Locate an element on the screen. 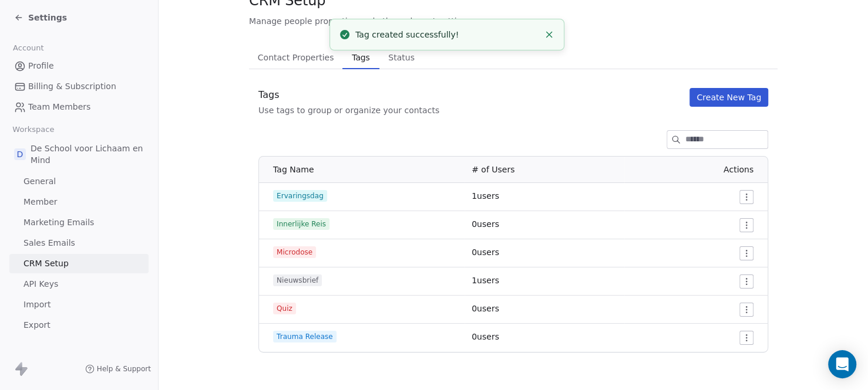 This screenshot has height=390, width=868. span: Sales Emails is located at coordinates (49, 243).